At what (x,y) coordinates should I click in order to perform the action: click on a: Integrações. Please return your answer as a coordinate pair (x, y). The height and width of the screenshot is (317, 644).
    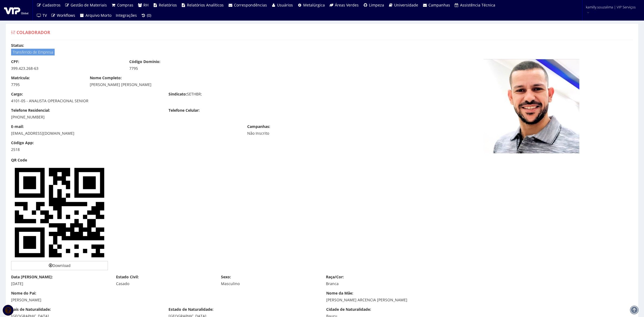
    Looking at the image, I should click on (126, 16).